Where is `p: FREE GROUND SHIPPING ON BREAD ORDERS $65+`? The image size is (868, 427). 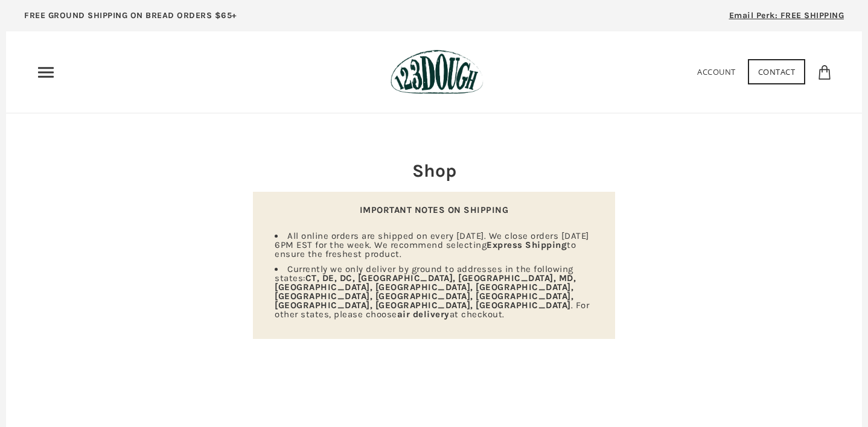 p: FREE GROUND SHIPPING ON BREAD ORDERS $65+ is located at coordinates (131, 16).